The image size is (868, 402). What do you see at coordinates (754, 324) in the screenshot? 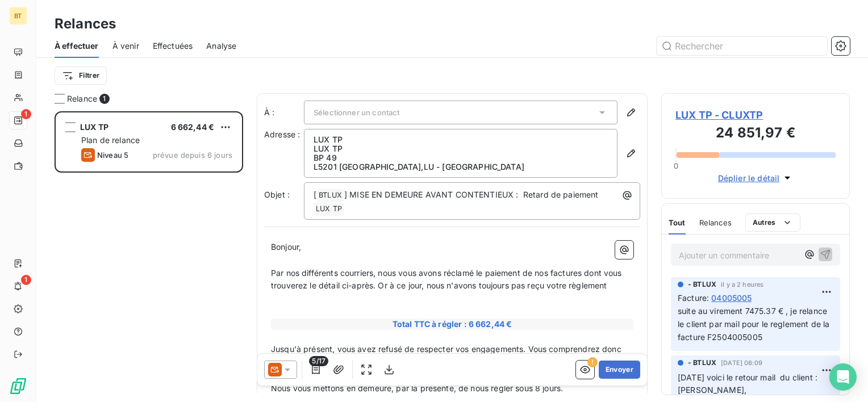
I see `span: suite au virement 7475.37 € , je relance le client par mail pour le reglement de la facture F2504...` at bounding box center [754, 324].